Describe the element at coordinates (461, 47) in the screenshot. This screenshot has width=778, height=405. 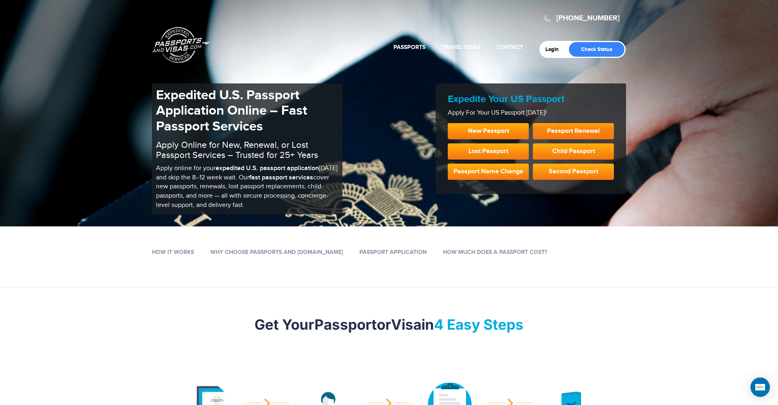
I see `a: Travel Visas` at that location.